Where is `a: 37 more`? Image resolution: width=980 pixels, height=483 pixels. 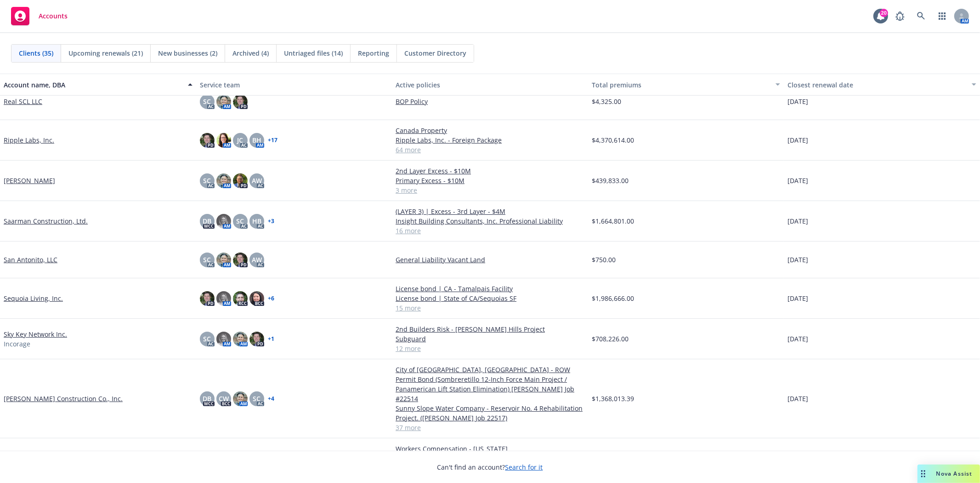
a: 37 more is located at coordinates (490, 427).